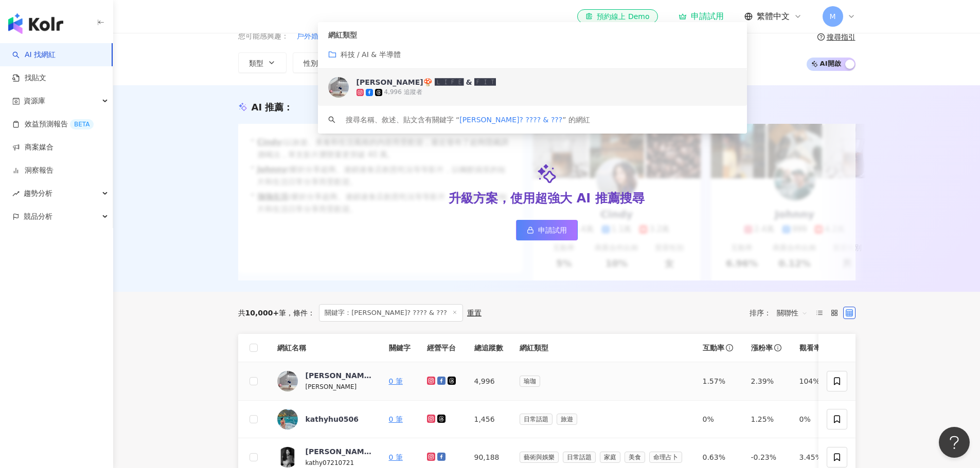 Image resolution: width=980 pixels, height=468 pixels. What do you see at coordinates (443, 348) in the screenshot?
I see `th: 經營平台` at bounding box center [443, 348].